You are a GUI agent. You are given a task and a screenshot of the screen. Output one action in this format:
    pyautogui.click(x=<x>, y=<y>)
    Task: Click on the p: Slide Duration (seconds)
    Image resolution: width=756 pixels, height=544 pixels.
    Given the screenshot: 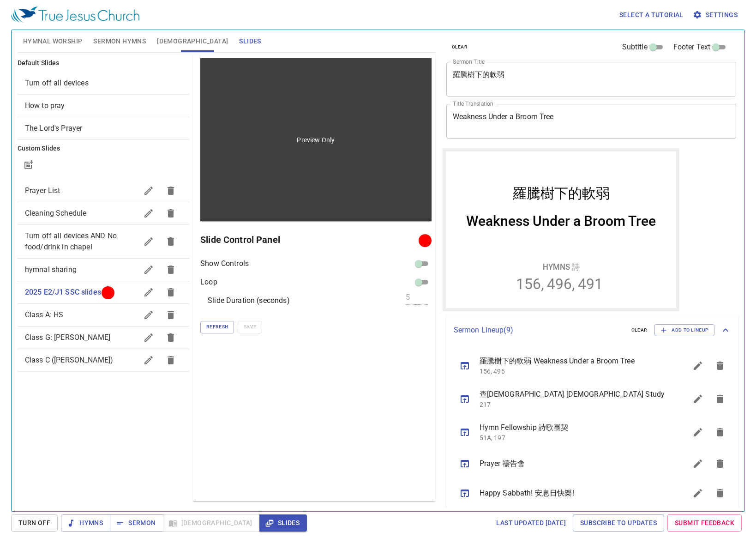 What is the action you would take?
    pyautogui.click(x=249, y=301)
    